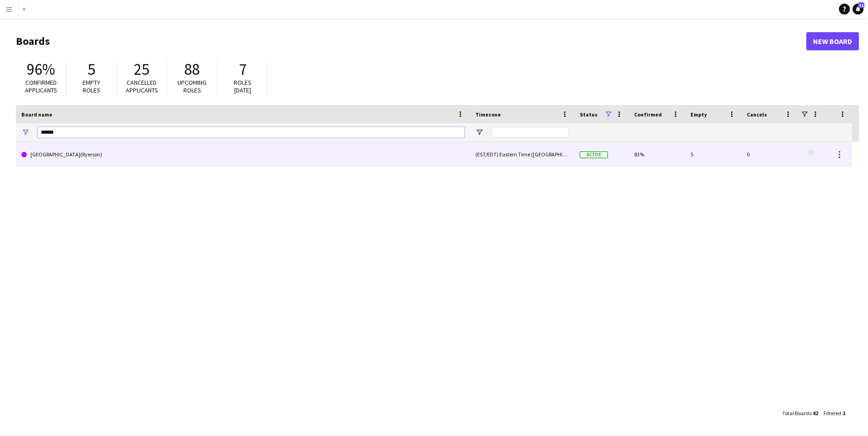 This screenshot has height=436, width=868. I want to click on span: 7, so click(242, 69).